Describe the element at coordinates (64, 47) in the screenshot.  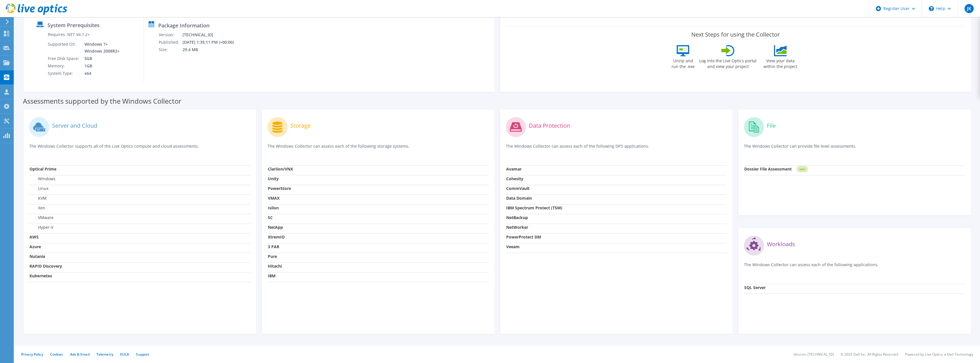
I see `td: Supported OS:` at that location.